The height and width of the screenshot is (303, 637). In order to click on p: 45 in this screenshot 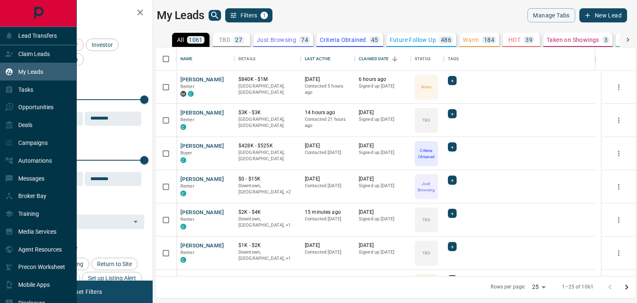, I will do `click(375, 40)`.